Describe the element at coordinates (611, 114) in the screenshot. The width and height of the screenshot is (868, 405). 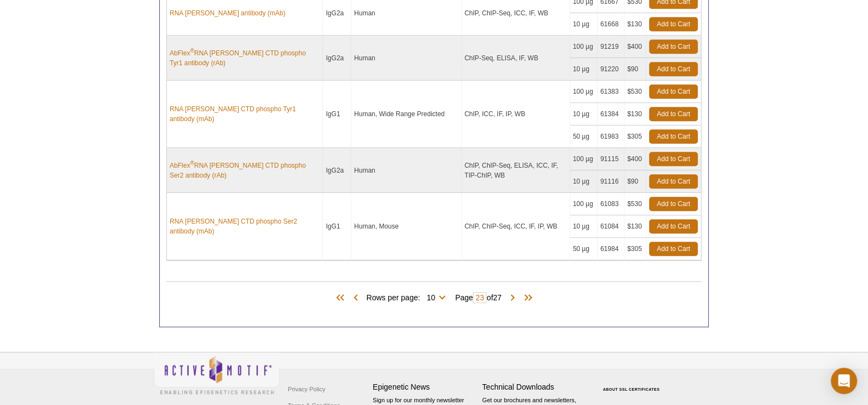
I see `td: 61384` at that location.